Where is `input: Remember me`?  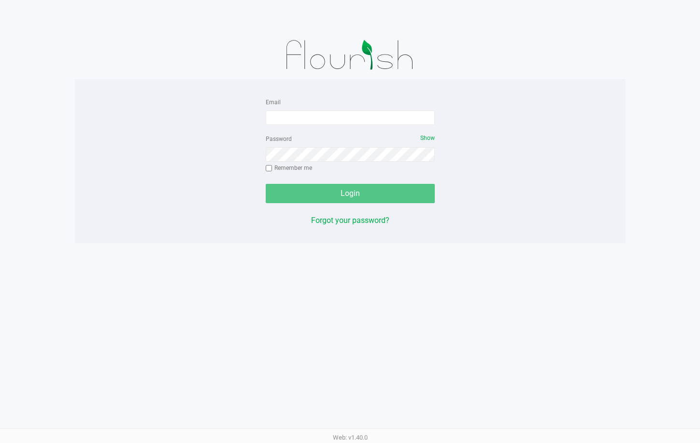
input: Remember me is located at coordinates (269, 169).